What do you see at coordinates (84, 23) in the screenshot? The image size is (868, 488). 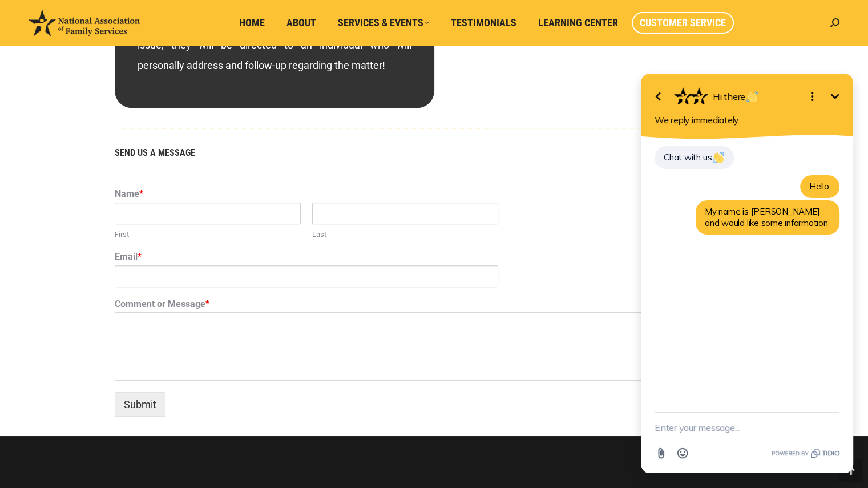 I see `img: National Association of Family Services` at bounding box center [84, 23].